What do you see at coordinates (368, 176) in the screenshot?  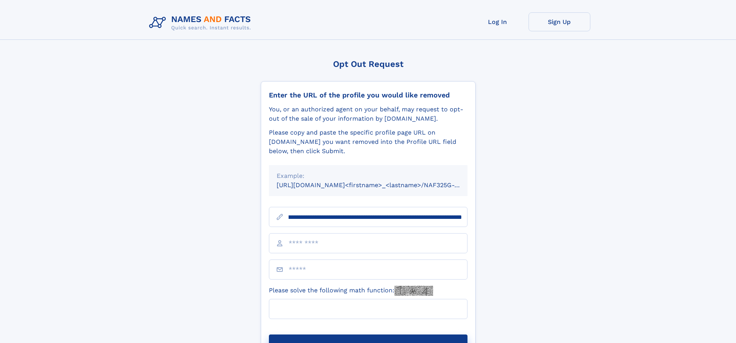 I see `div: Example:` at bounding box center [368, 176].